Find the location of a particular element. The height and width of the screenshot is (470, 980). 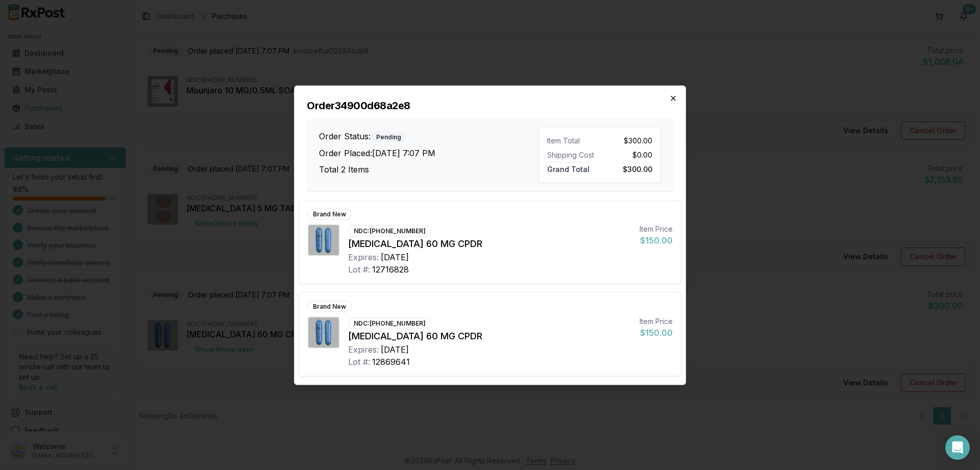

h2: Order 34900d68a2e8 is located at coordinates (490, 105).